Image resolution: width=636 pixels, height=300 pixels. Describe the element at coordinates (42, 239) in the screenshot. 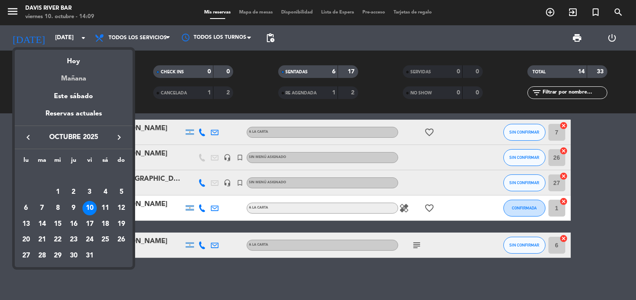

I see `div: 21` at that location.